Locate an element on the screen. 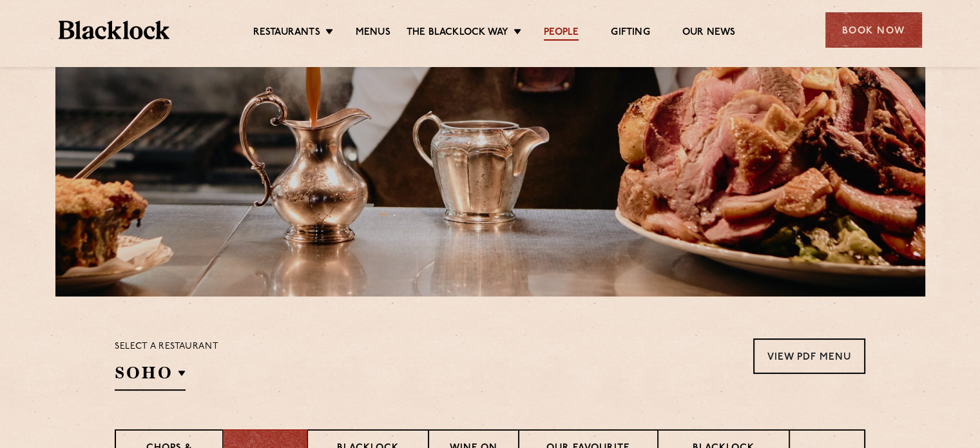  a: Our News is located at coordinates (709, 33).